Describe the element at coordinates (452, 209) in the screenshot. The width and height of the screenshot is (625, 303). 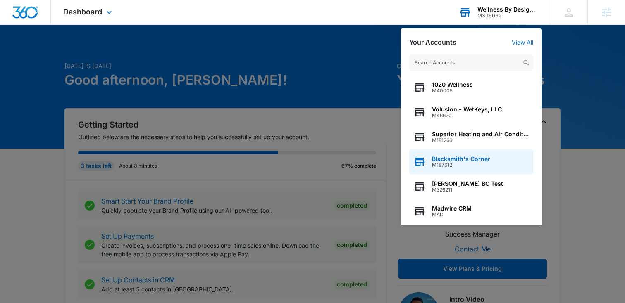
I see `span: Madwire CRM` at that location.